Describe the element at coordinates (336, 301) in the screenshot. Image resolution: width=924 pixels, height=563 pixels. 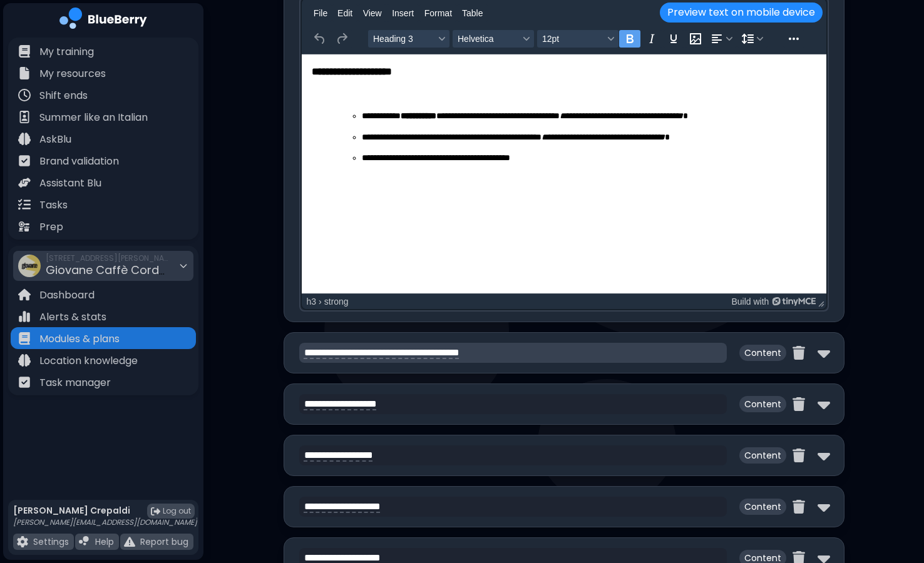
I see `div: strong` at that location.